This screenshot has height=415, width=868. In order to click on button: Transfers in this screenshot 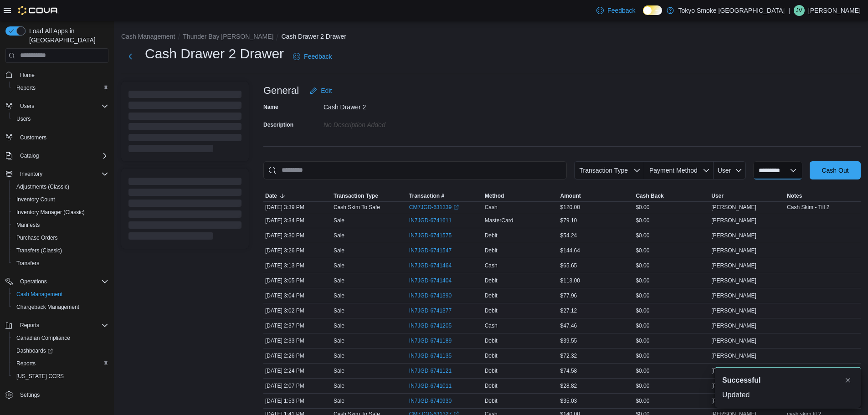, I will do `click(61, 263)`.